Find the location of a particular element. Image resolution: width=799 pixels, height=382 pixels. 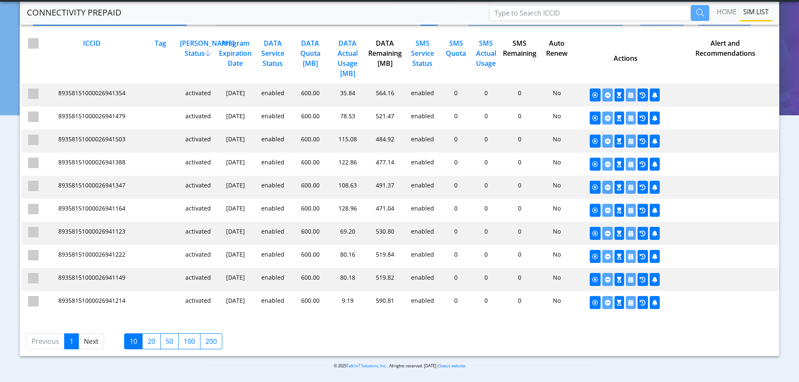

div: ICCID is located at coordinates (91, 58).